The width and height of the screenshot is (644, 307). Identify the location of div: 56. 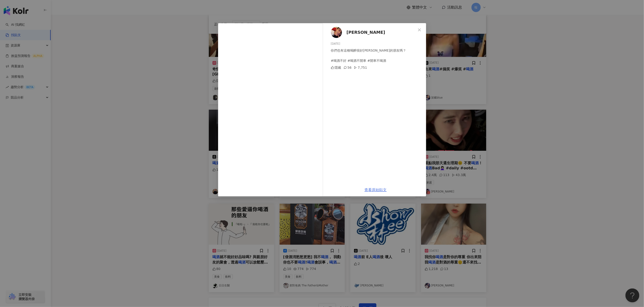
(348, 67).